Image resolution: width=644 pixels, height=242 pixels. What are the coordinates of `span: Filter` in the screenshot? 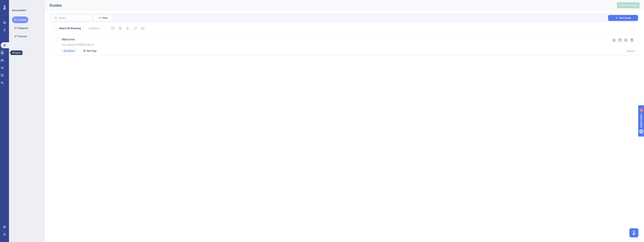 It's located at (105, 18).